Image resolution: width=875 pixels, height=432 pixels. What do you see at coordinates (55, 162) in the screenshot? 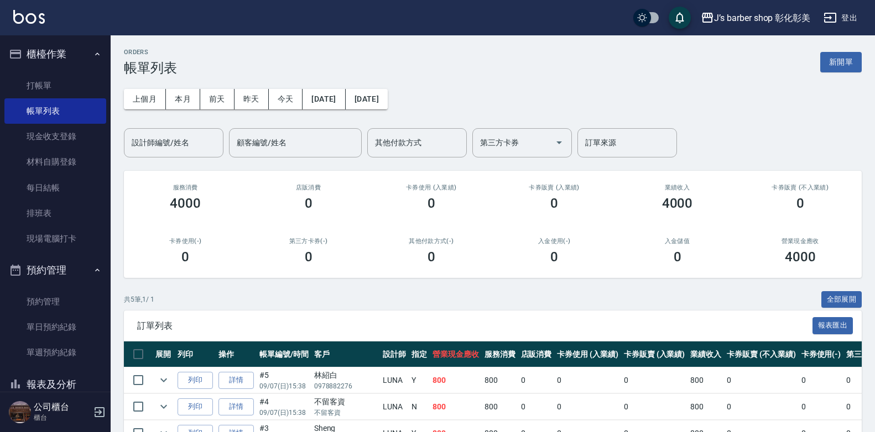
I see `a: 材料自購登錄` at bounding box center [55, 162].